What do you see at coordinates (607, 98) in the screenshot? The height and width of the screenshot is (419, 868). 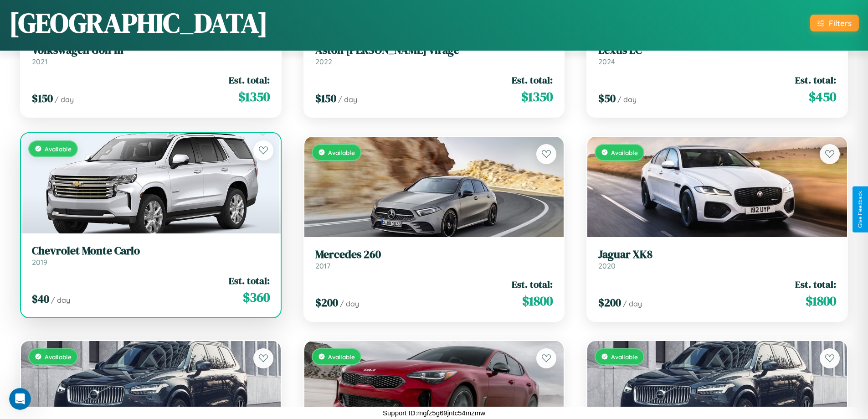 I see `span: $ 50` at bounding box center [607, 98].